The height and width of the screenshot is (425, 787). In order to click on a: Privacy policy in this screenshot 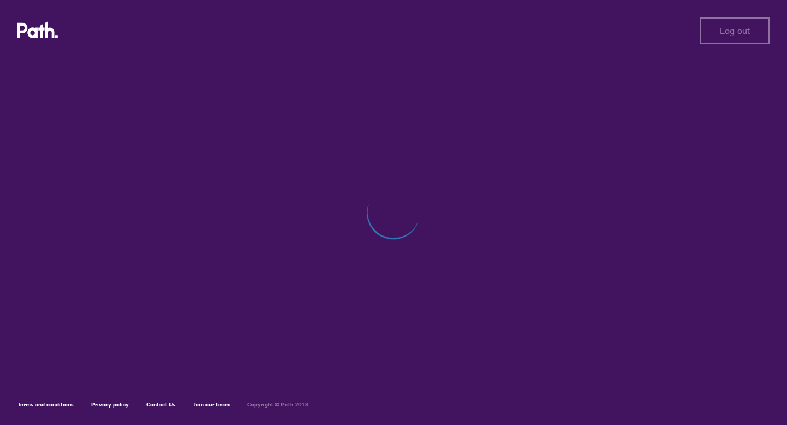, I will do `click(110, 404)`.